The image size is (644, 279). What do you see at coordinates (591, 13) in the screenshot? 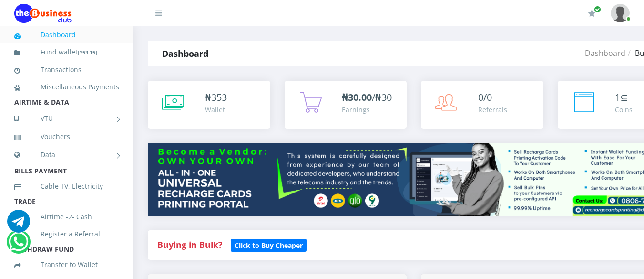
I see `i: Renew/Upgrade Subscription` at bounding box center [591, 13].